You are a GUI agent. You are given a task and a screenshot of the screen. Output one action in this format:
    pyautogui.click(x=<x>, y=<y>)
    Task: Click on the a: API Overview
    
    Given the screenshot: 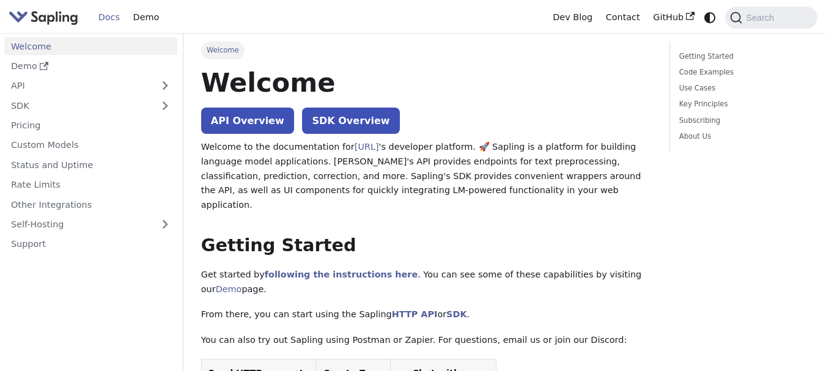 What is the action you would take?
    pyautogui.click(x=248, y=121)
    